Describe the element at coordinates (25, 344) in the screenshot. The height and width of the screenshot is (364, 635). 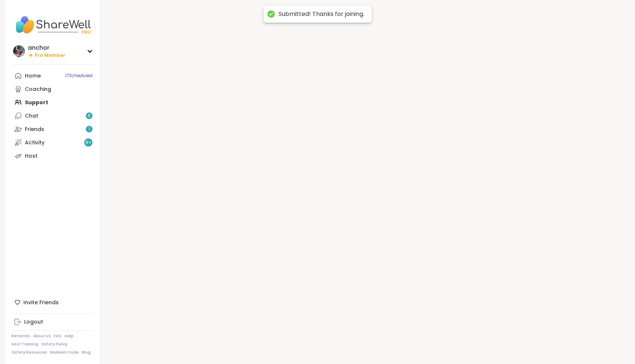
I see `a: Host Training` at that location.